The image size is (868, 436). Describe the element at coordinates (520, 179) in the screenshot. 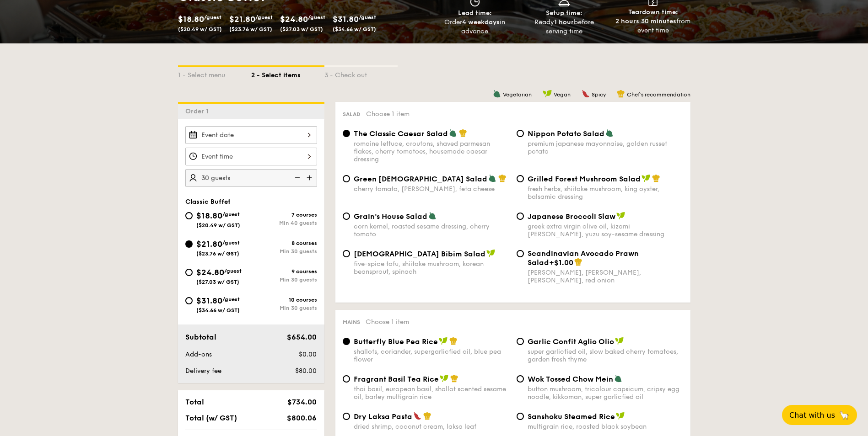

I see `input: Grilled Forest Mushroom Saladfresh herbs, shiitake mushroom, king oyster, balsamic dressing` at that location.